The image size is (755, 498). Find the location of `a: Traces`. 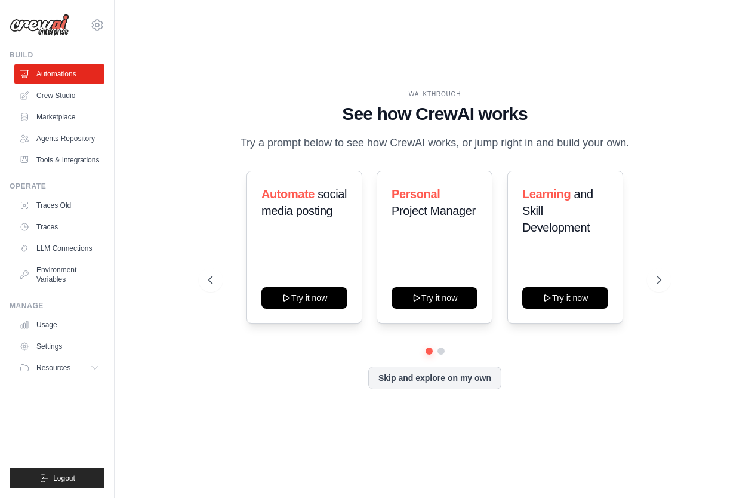

a: Traces is located at coordinates (59, 227).